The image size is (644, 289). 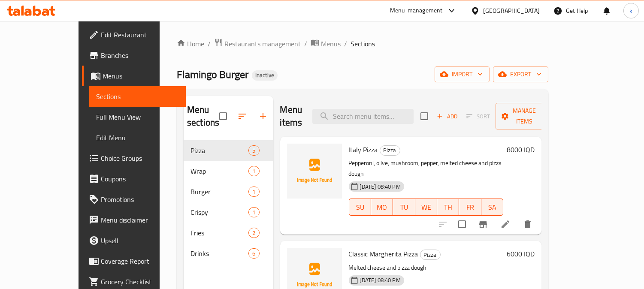 I want to click on span: Upsell, so click(x=140, y=241).